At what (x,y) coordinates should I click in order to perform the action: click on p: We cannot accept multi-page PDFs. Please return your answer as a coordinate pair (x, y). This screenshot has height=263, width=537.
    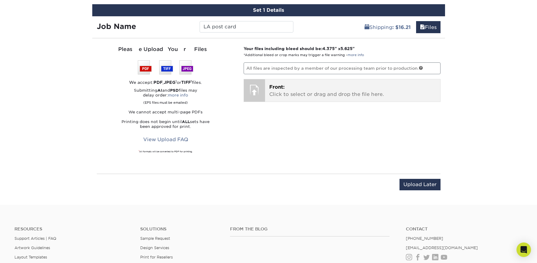
    Looking at the image, I should click on (166, 112).